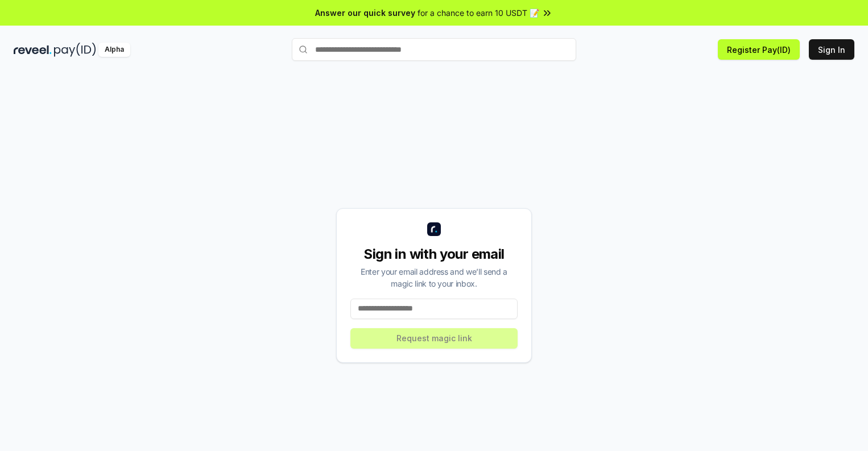 This screenshot has width=868, height=451. Describe the element at coordinates (479, 13) in the screenshot. I see `span: for a chance to earn 10 USDT 📝` at that location.